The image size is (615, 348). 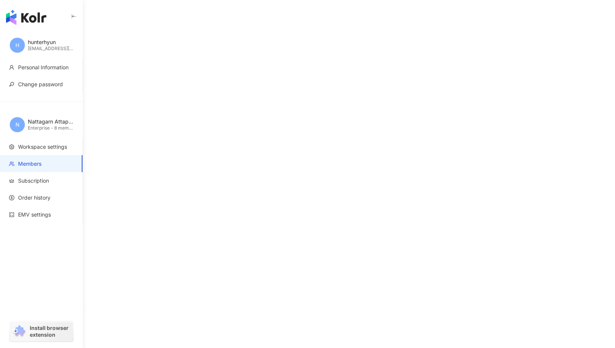 What do you see at coordinates (34, 181) in the screenshot?
I see `span: Subscription` at bounding box center [34, 181].